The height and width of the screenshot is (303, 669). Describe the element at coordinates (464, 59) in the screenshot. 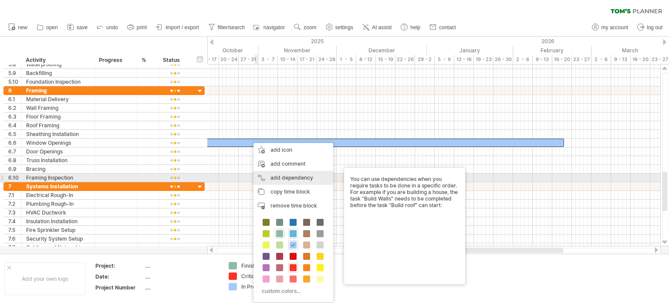

I see `div: 12 - 16` at that location.